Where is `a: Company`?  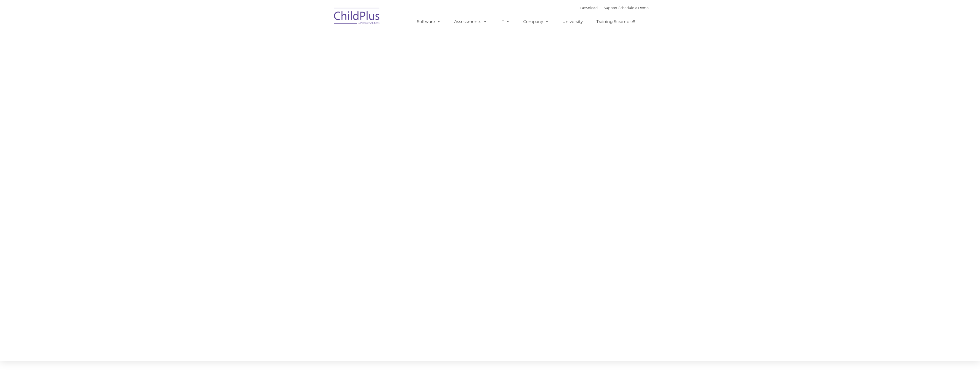
a: Company is located at coordinates (536, 22).